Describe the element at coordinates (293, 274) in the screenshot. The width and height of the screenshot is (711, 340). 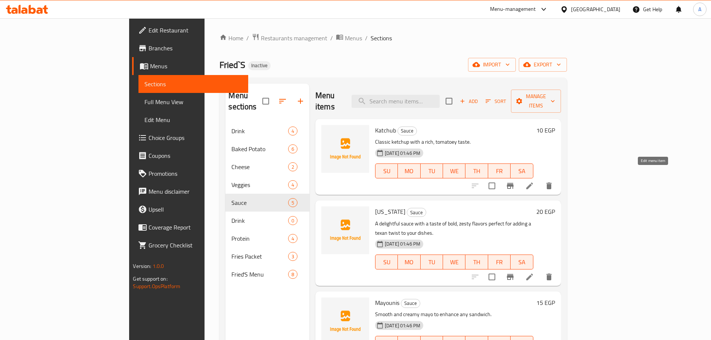
I see `span: 8` at that location.